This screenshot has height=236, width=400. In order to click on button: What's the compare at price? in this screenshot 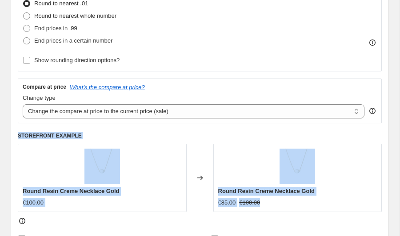, I will do `click(107, 87)`.